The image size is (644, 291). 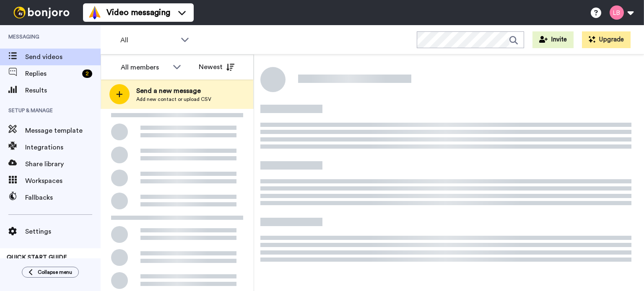 What do you see at coordinates (174, 99) in the screenshot?
I see `span: Add new contact or upload CSV` at bounding box center [174, 99].